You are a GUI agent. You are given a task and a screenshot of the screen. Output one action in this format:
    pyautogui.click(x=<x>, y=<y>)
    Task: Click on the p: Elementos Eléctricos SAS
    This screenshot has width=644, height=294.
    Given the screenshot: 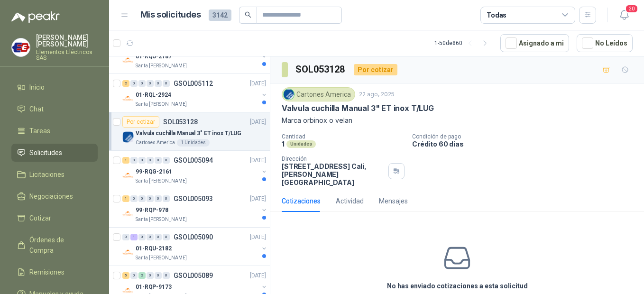 What is the action you would take?
    pyautogui.click(x=67, y=55)
    